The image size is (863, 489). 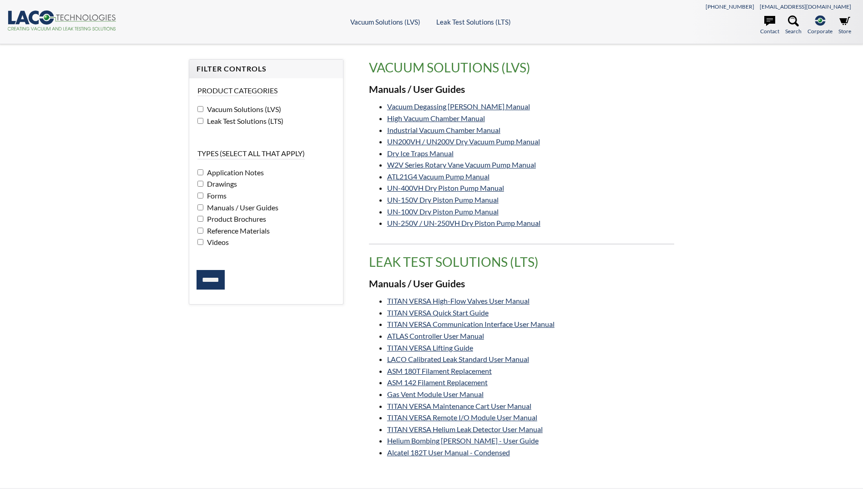 I want to click on input: Drawings, so click(x=200, y=183).